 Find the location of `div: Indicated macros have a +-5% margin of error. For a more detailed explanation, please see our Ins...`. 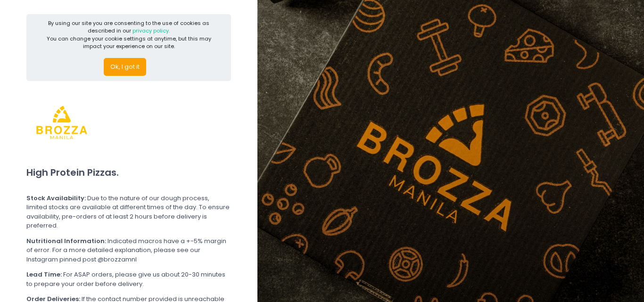

div: Indicated macros have a +-5% margin of error. For a more detailed explanation, please see our Ins... is located at coordinates (129, 250).